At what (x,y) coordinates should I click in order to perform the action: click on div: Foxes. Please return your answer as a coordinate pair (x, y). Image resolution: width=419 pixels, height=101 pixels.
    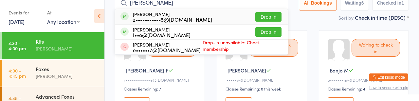
    Looking at the image, I should click on (67, 69).